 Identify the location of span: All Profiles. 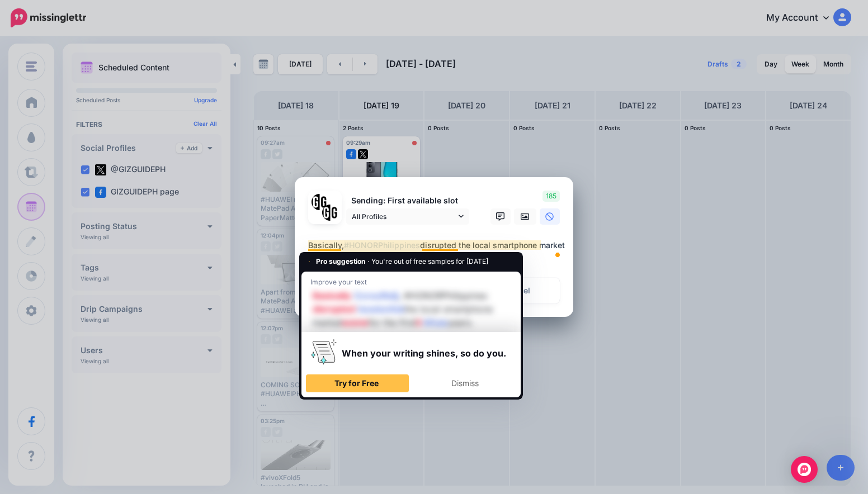
(404, 216).